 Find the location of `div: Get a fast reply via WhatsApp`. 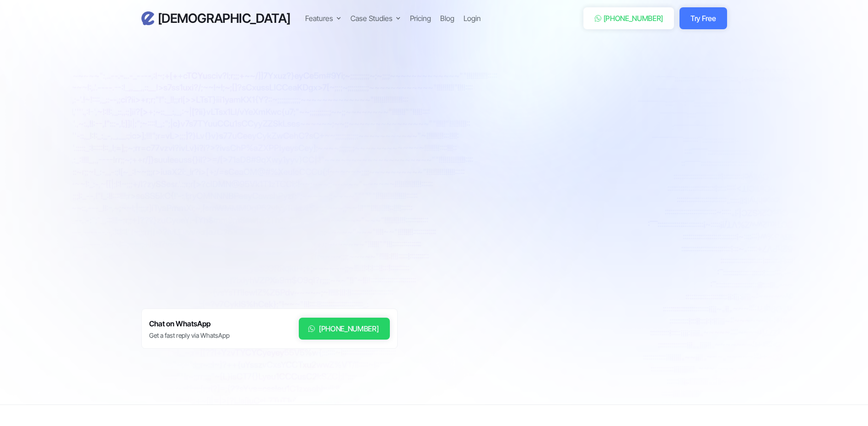

div: Get a fast reply via WhatsApp is located at coordinates (189, 335).